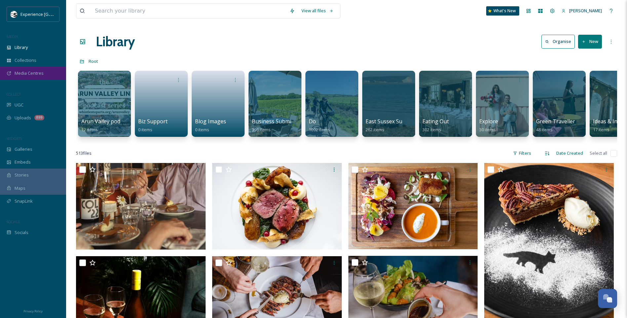 This screenshot has width=627, height=318. Describe the element at coordinates (21, 47) in the screenshot. I see `span: Library` at that location.